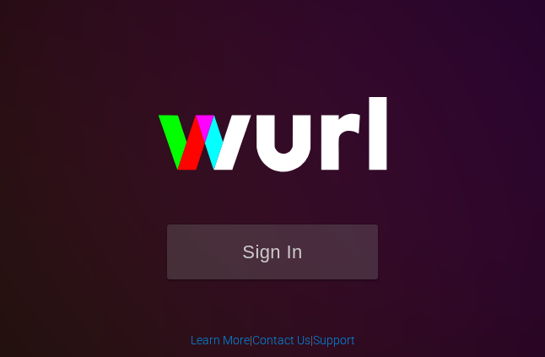 The height and width of the screenshot is (357, 545). I want to click on a: Contact Us, so click(281, 340).